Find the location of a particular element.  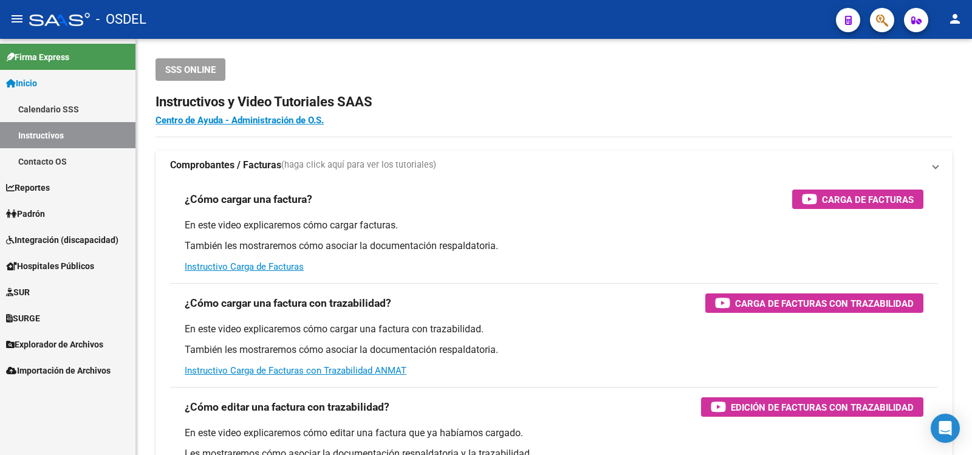

button: SSS ONLINE is located at coordinates (190, 69).